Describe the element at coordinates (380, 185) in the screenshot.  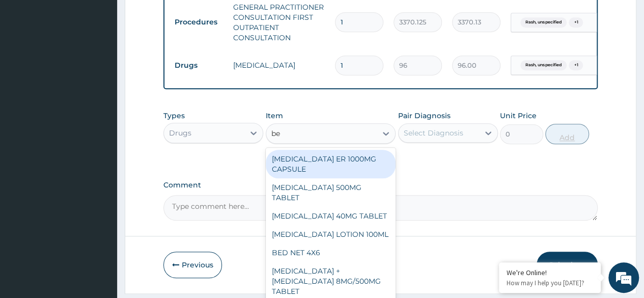
I see `label: Comment` at that location.